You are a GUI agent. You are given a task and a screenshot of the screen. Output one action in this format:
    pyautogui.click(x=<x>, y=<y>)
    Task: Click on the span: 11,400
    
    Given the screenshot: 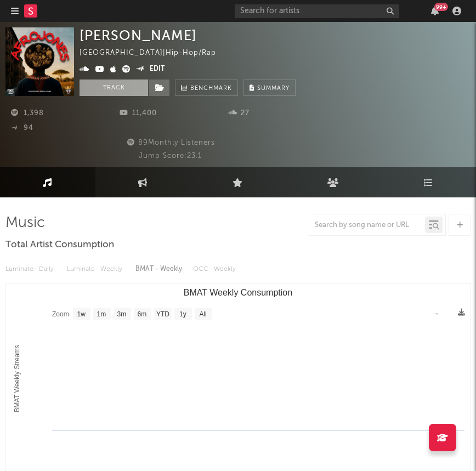 What is the action you would take?
    pyautogui.click(x=139, y=113)
    